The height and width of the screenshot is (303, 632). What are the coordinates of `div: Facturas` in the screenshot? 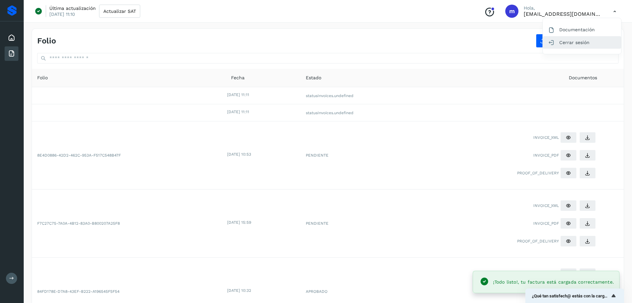 It's located at (12, 54).